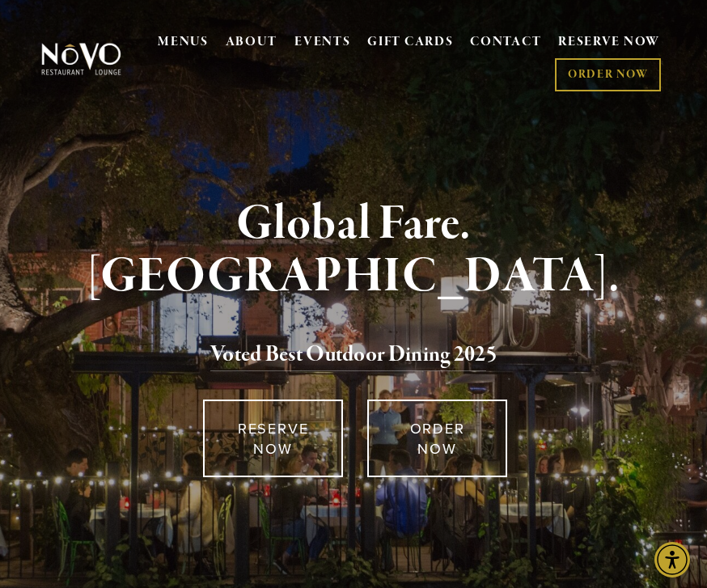  Describe the element at coordinates (322, 42) in the screenshot. I see `a: EVENTS` at that location.